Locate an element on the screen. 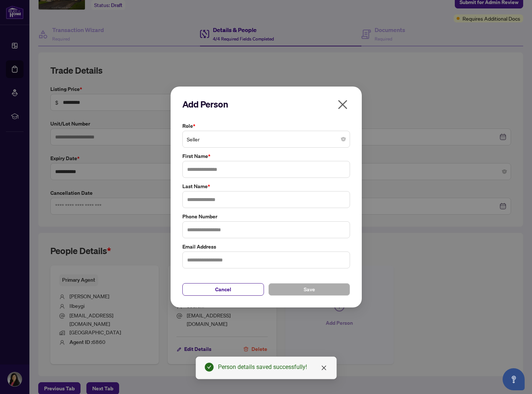  span: check-circle is located at coordinates (209, 367).